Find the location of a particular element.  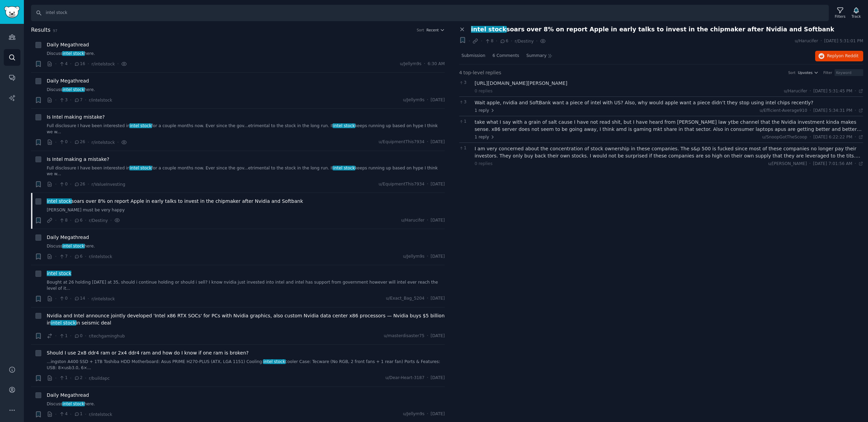

span: Is Intel making a mistake? is located at coordinates (78, 159).